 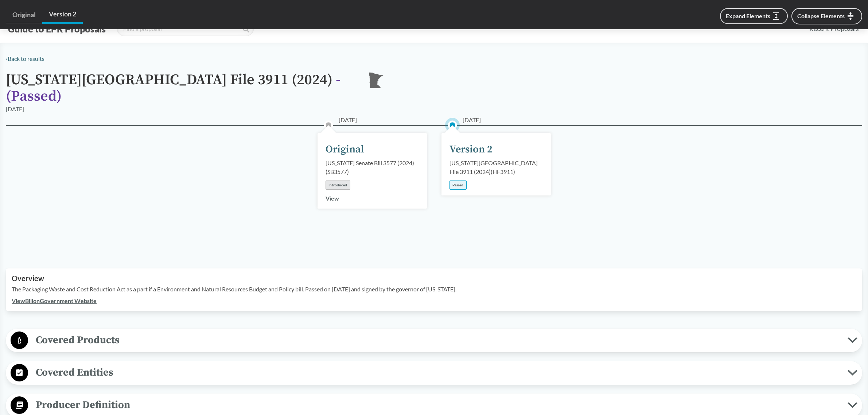 What do you see at coordinates (24, 15) in the screenshot?
I see `a: Original` at bounding box center [24, 15].